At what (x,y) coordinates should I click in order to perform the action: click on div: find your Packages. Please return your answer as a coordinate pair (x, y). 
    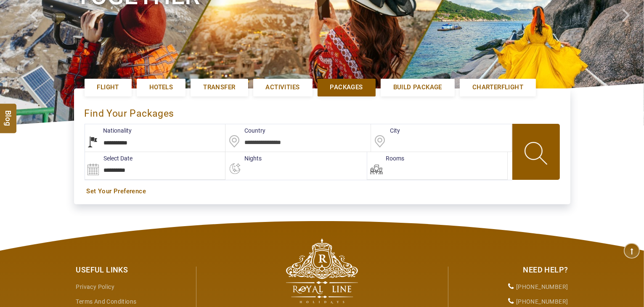
    Looking at the image, I should click on (322, 111).